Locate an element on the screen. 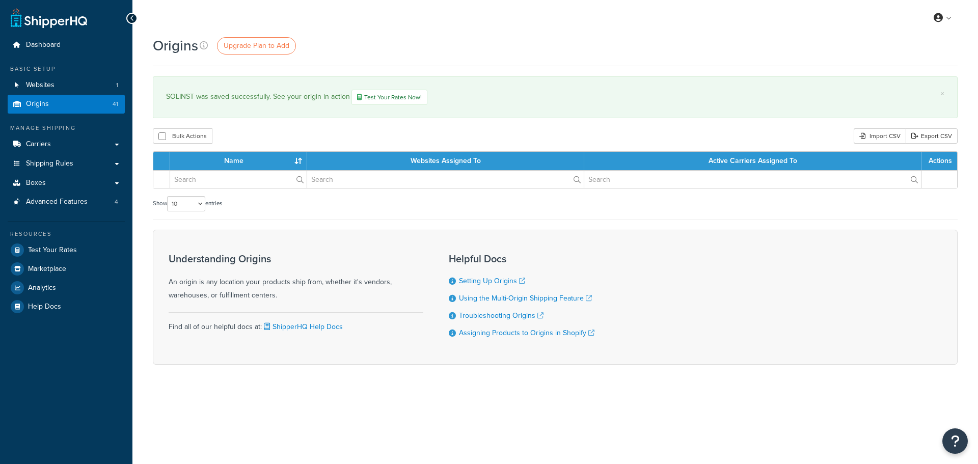 This screenshot has height=464, width=978. span: 41 is located at coordinates (115, 104).